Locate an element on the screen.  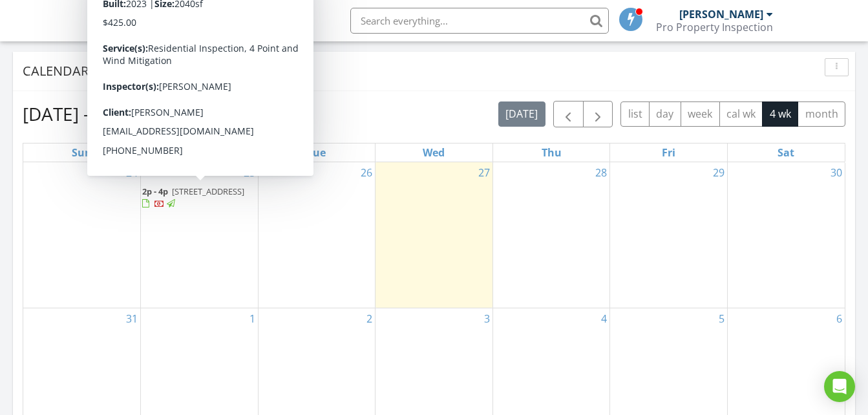
a: Go to September 6, 2025 is located at coordinates (839, 319).